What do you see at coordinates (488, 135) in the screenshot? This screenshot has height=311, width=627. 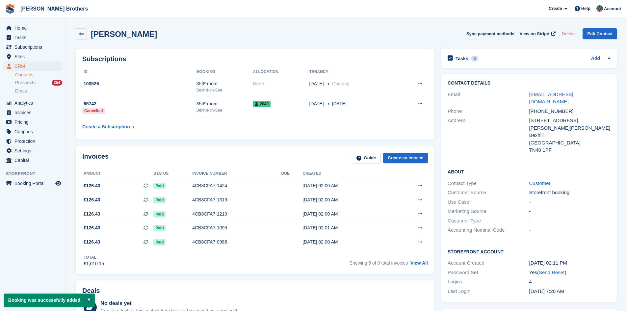 I see `div: Address` at bounding box center [488, 135].